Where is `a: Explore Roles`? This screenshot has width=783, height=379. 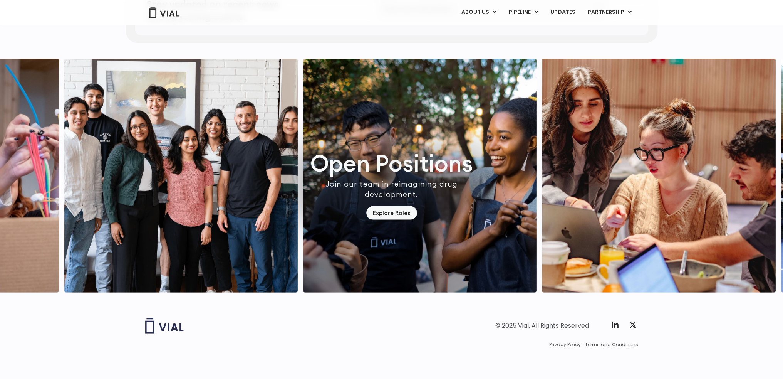
a: Explore Roles is located at coordinates (392, 213).